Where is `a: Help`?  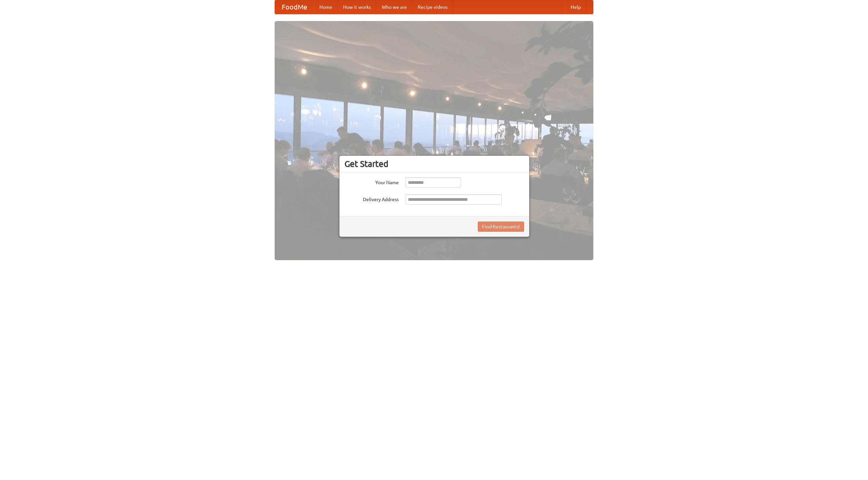
a: Help is located at coordinates (576, 7).